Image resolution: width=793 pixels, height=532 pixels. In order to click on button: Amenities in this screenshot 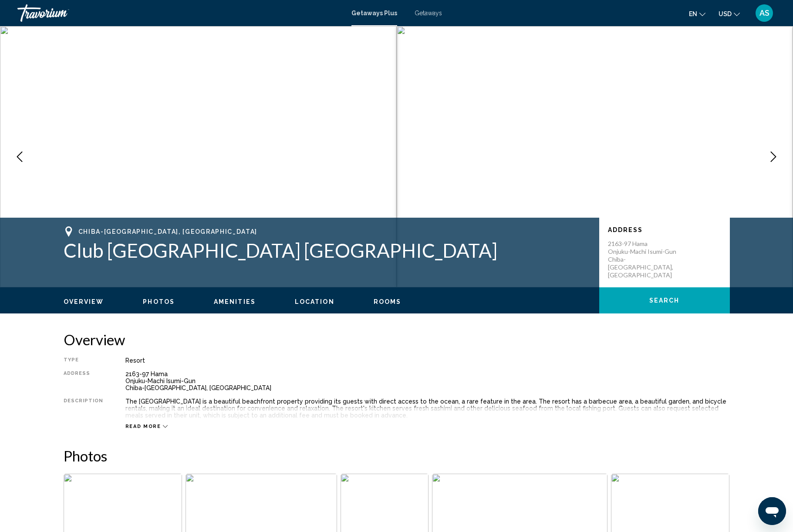, I will do `click(235, 301)`.